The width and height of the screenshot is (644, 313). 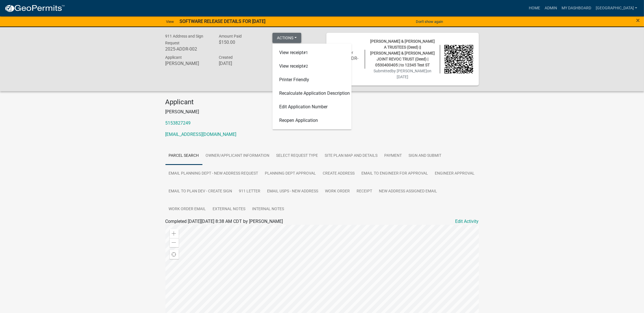 I want to click on a: Internal Notes, so click(x=268, y=209).